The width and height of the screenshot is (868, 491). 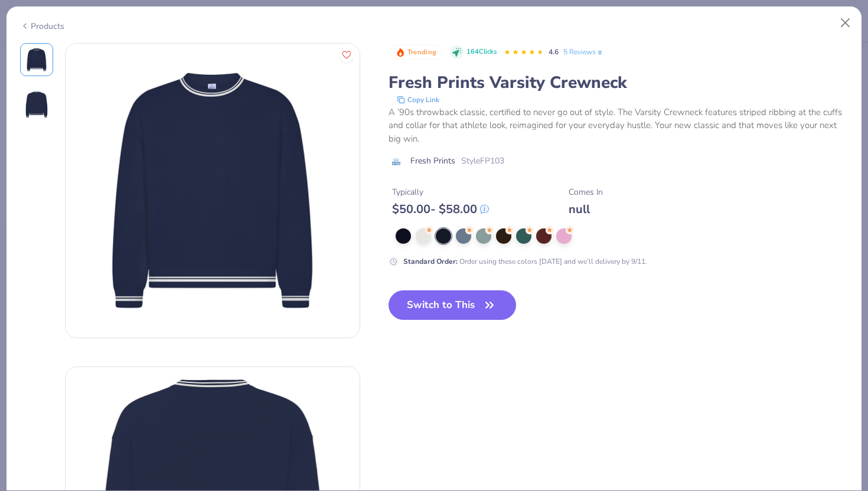 I want to click on div: Typically, so click(x=440, y=192).